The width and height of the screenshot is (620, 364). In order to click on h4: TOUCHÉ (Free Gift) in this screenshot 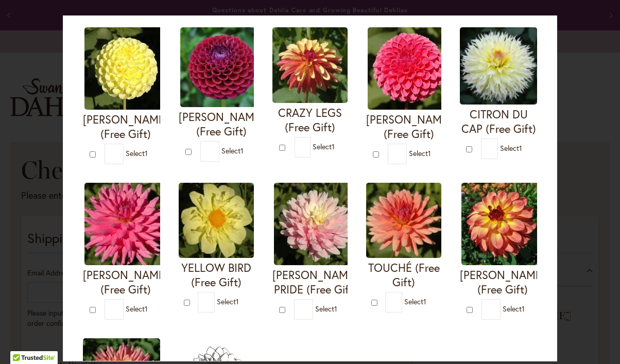, I will do `click(404, 275)`.